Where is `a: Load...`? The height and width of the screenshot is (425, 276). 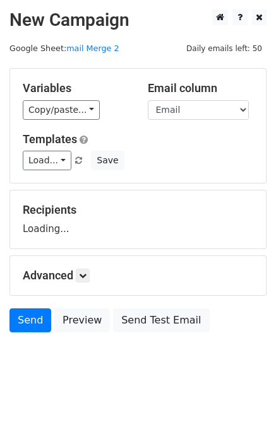
a: Load... is located at coordinates (47, 160).